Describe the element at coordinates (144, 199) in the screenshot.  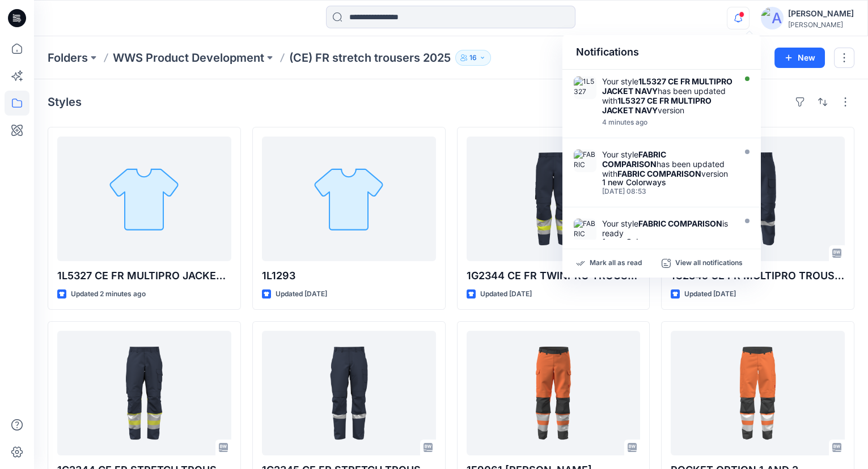
I see `a: 1L5327 CE FR MULTIPRO JACKET NAVY` at that location.